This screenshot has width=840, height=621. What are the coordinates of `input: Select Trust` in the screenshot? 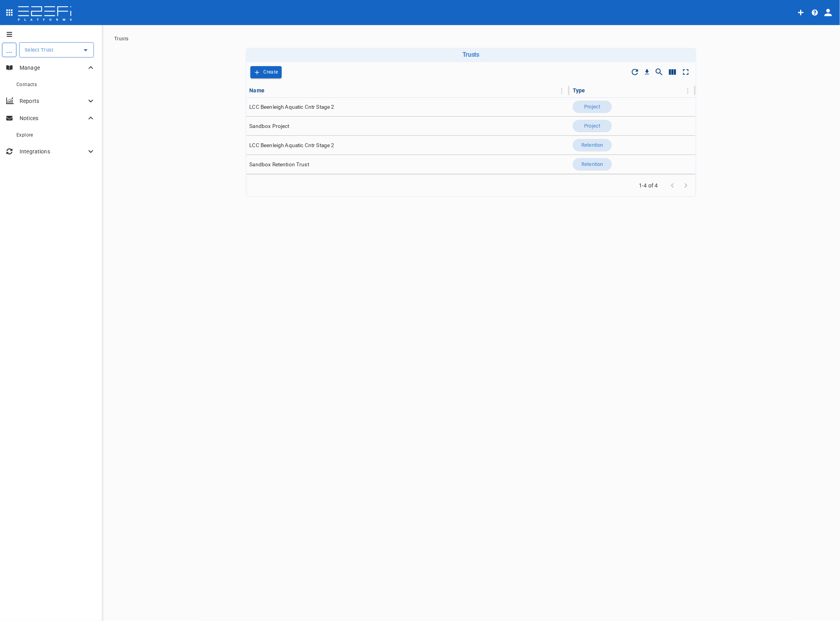 It's located at (51, 49).